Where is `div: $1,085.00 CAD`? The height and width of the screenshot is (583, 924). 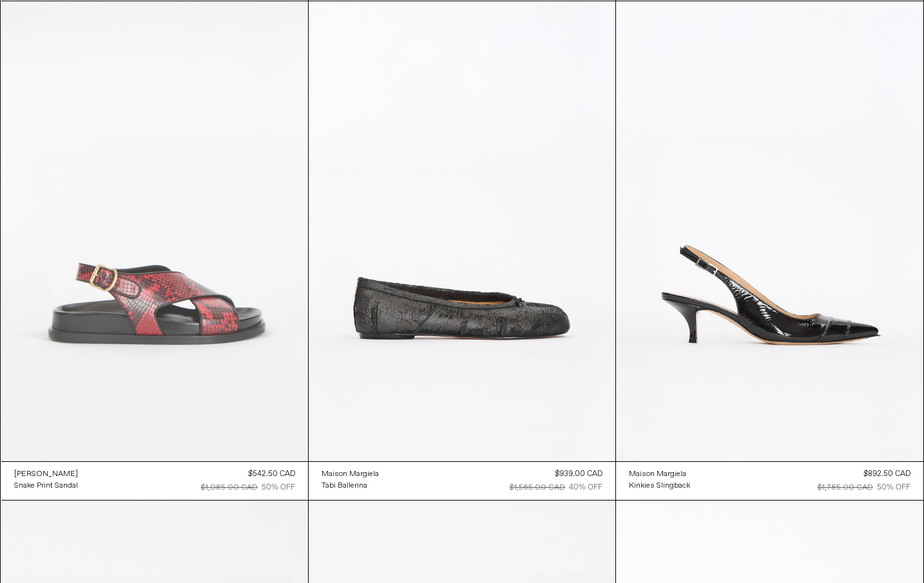
div: $1,085.00 CAD is located at coordinates (229, 487).